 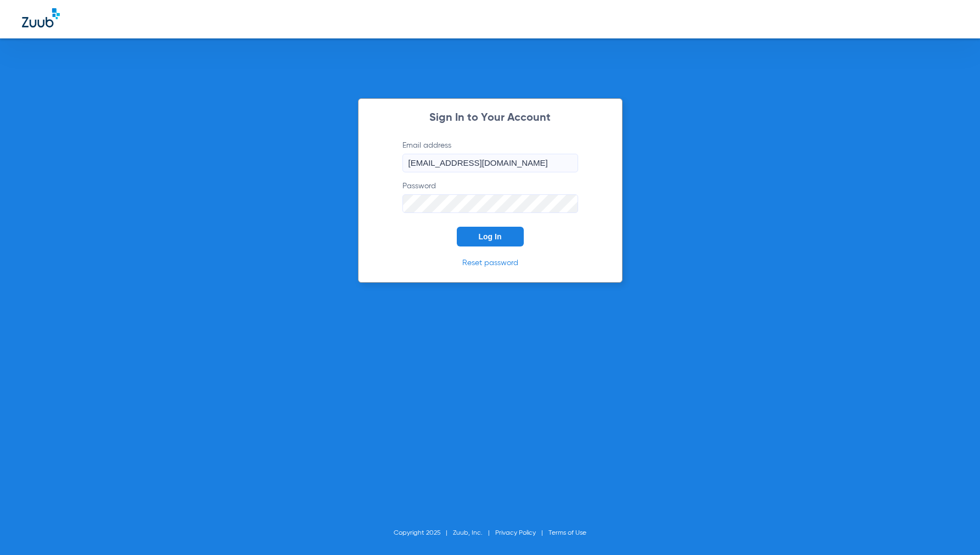 I want to click on span: Log In, so click(x=490, y=236).